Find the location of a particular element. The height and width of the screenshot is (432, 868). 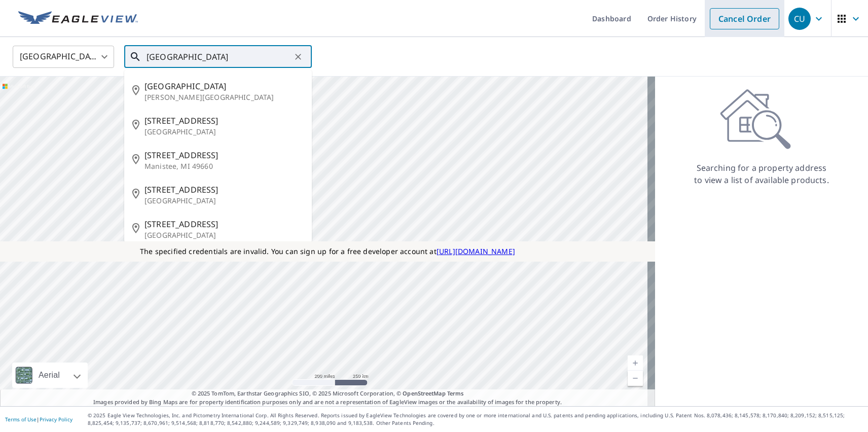

div: CU is located at coordinates (799, 19).